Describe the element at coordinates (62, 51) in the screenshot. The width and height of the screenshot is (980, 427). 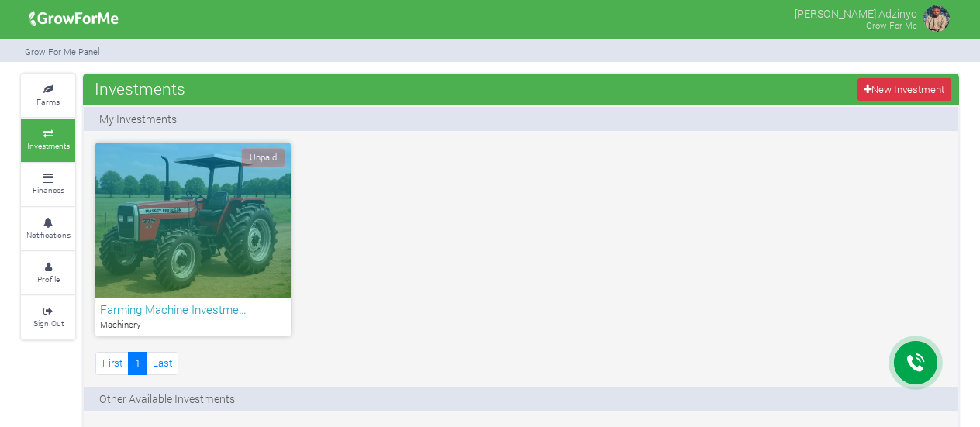
I see `small: Grow For Me Panel` at that location.